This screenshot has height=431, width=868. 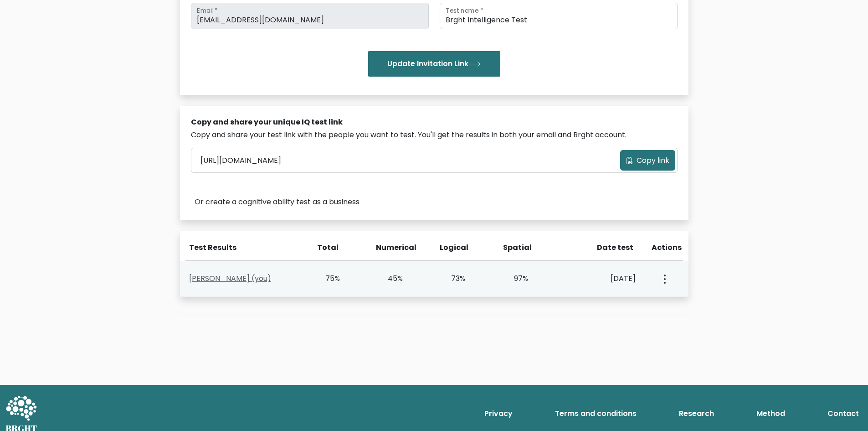 What do you see at coordinates (327, 278) in the screenshot?
I see `div: 75%` at bounding box center [327, 278].